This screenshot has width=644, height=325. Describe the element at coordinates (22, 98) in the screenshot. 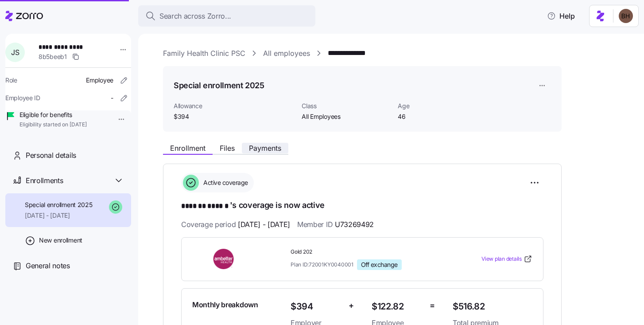

I see `span: Employee ID` at that location.